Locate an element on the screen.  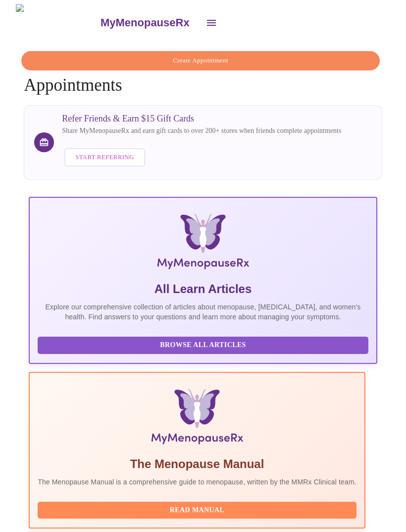
h5: All Learn Articles is located at coordinates (203, 289).